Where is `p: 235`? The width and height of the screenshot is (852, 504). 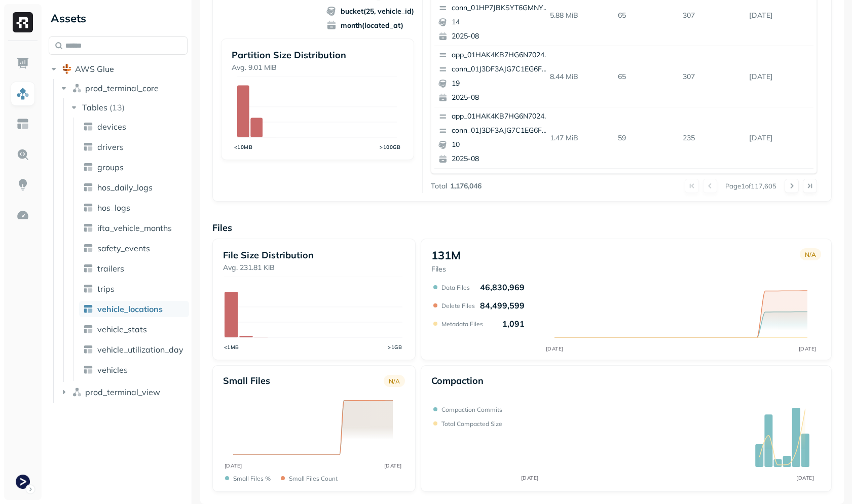 p: 235 is located at coordinates (712, 138).